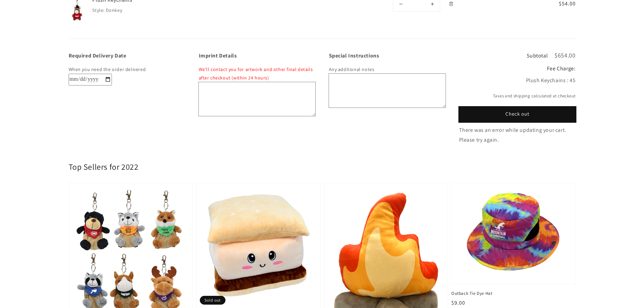  I want to click on p: $654.00, so click(565, 55).